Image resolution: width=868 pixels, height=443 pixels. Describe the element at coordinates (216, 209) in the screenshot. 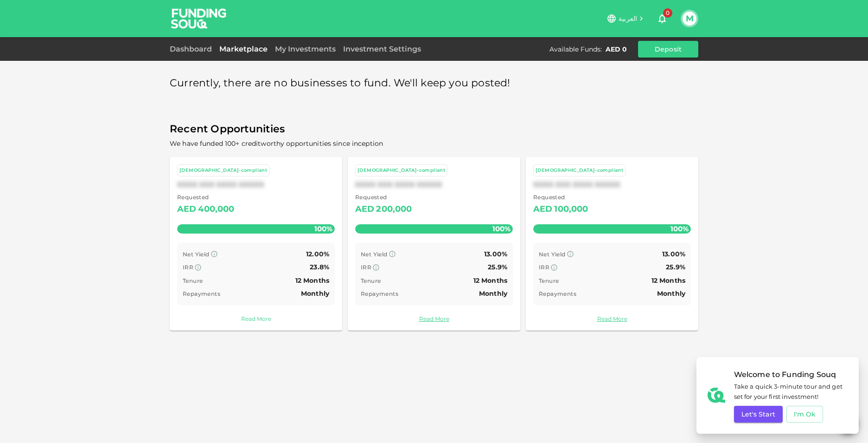

I see `div: 400,000` at that location.